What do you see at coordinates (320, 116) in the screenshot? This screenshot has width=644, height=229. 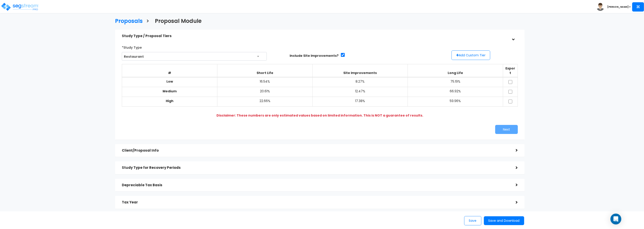 I see `b: Disclaimer: These numbers are only estimated values based on limited information. This is NOT a g...` at bounding box center [320, 116].